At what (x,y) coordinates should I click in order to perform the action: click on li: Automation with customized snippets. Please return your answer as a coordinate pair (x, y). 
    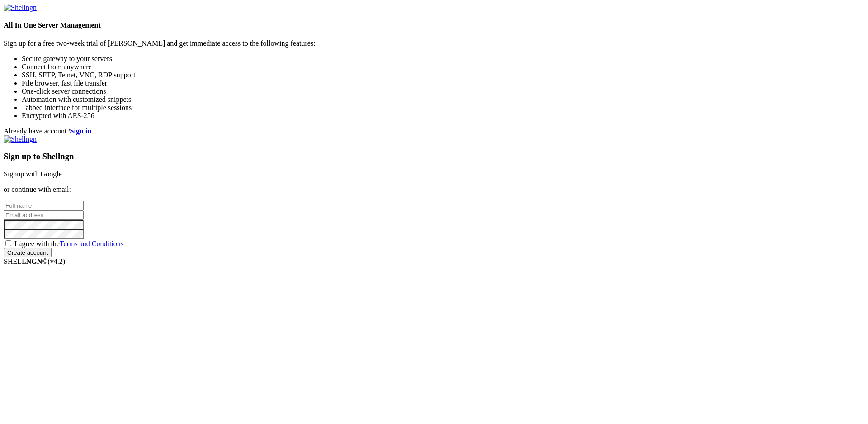
    Looking at the image, I should click on (443, 100).